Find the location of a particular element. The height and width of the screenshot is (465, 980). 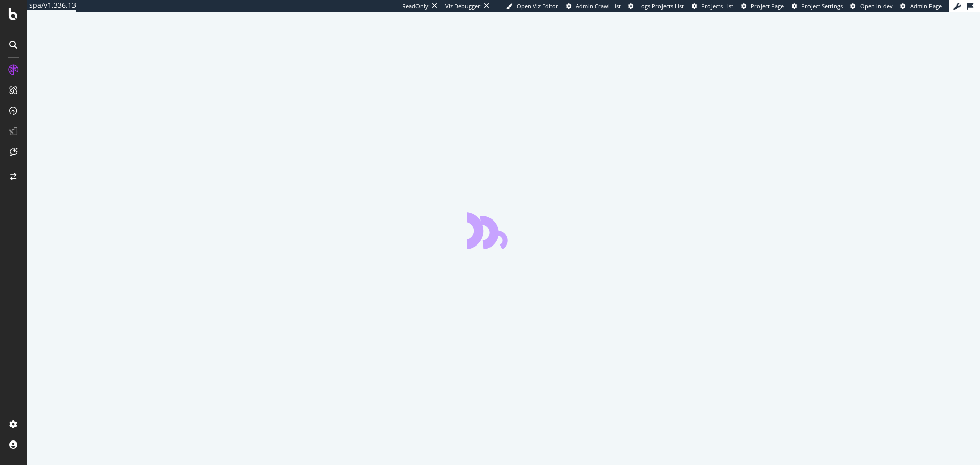

span: Admin Page is located at coordinates (926, 6).